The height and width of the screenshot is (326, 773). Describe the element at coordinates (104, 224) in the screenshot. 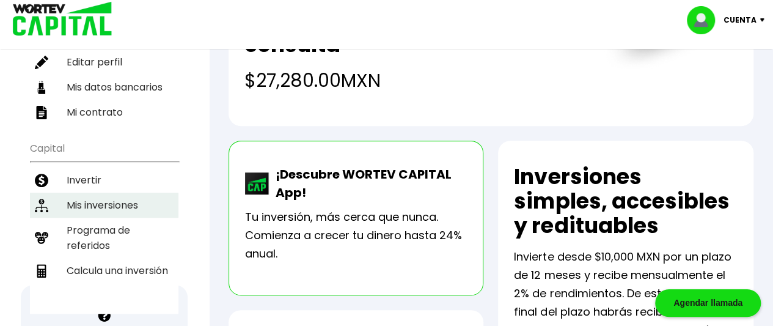

I see `ul: Capital` at that location.